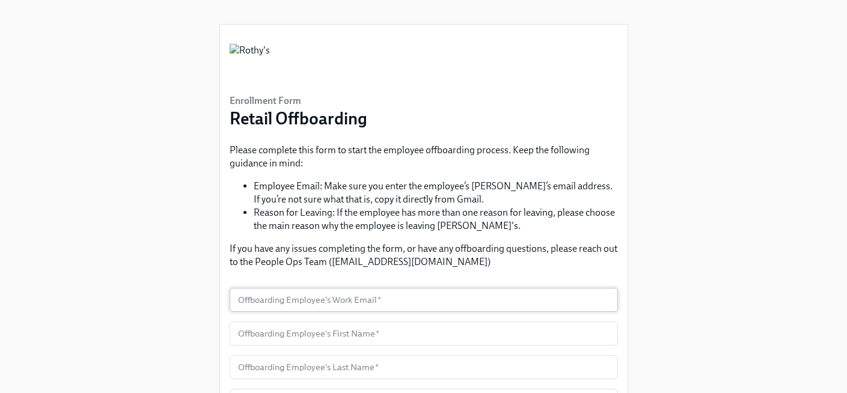 The width and height of the screenshot is (847, 393). I want to click on li: Reason for Leaving: If the employee has more than one reason for leaving, please choose the main ..., so click(436, 219).